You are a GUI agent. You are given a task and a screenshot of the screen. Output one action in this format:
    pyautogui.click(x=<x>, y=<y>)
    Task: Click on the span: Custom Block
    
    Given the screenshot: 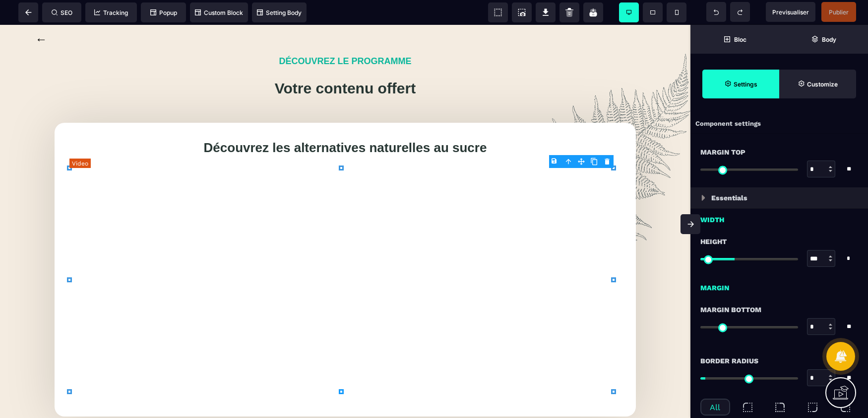 What is the action you would take?
    pyautogui.click(x=219, y=13)
    